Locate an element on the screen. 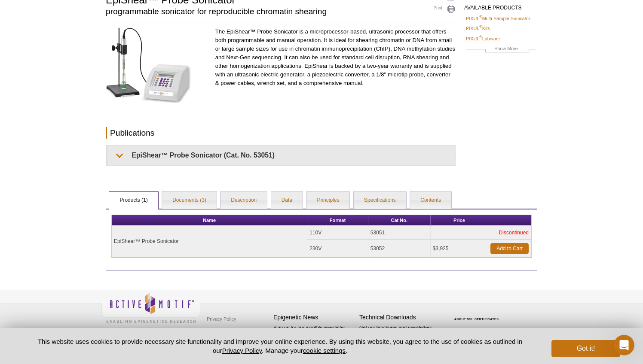 This screenshot has height=364, width=643. td: $3,925 is located at coordinates (460, 249).